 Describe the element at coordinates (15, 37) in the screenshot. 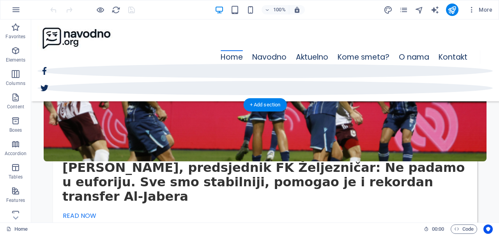

I see `p: Favorites` at that location.